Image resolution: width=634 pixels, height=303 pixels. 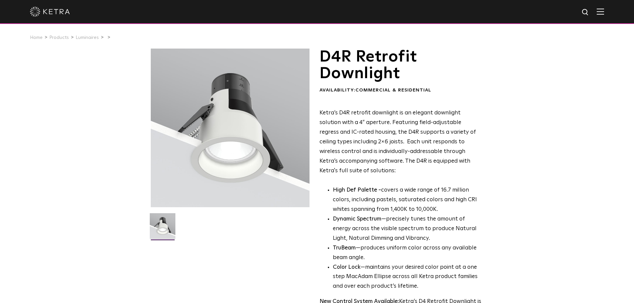 I want to click on img: ketra-logo-2019-white, so click(x=50, y=12).